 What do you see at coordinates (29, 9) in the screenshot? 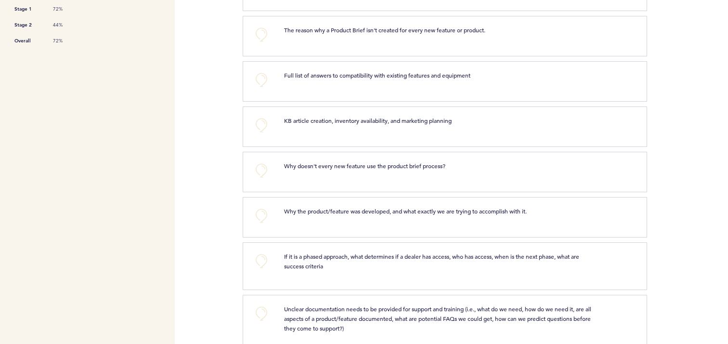
I see `span: Stage 1` at bounding box center [29, 9].